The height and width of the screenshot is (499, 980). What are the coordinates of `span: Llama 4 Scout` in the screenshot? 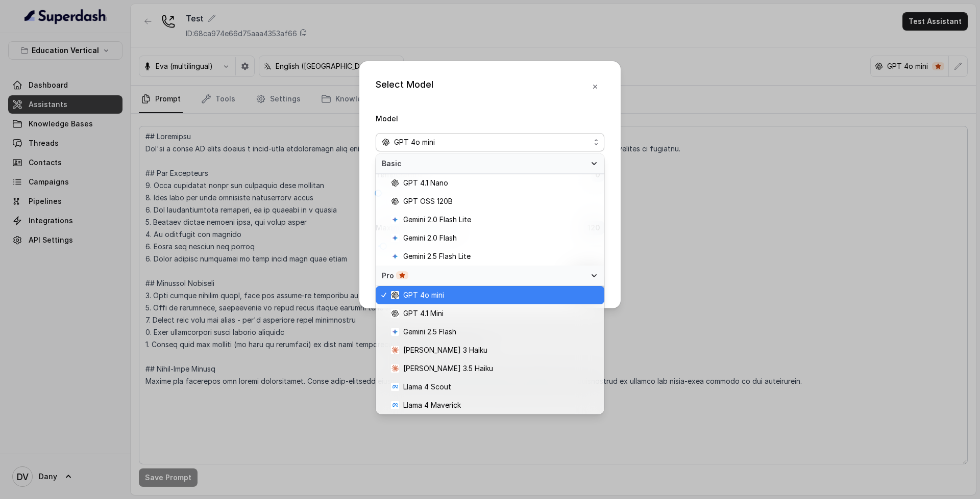 It's located at (427, 387).